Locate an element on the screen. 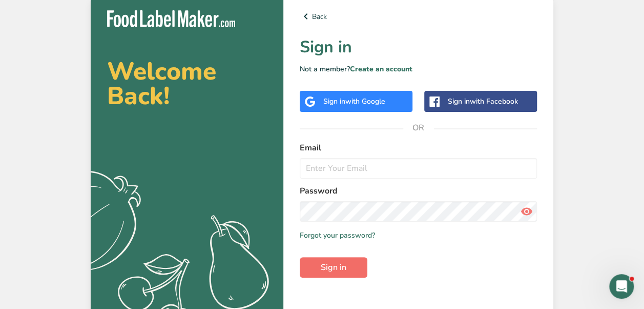  a: Forgot your password? is located at coordinates (337, 235).